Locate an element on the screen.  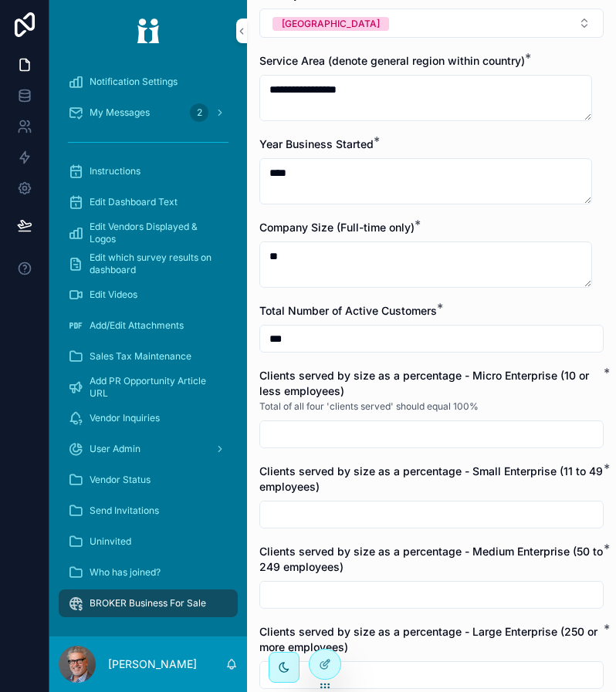
span: Instructions is located at coordinates (115, 172).